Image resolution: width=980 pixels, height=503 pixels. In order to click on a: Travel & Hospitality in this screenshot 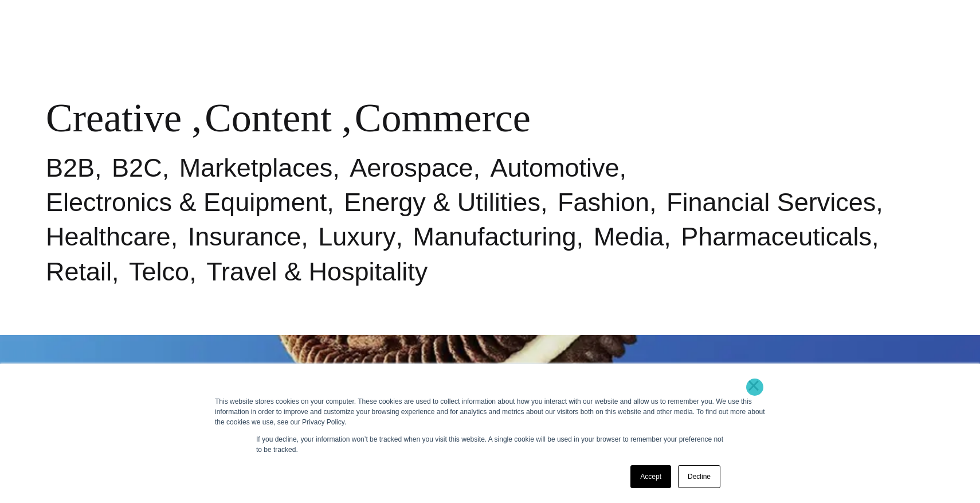, I will do `click(317, 271)`.